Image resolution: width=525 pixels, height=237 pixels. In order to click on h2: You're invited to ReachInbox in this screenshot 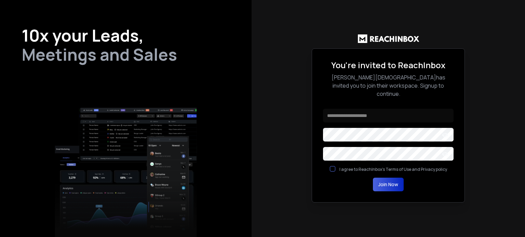, I will do `click(388, 65)`.